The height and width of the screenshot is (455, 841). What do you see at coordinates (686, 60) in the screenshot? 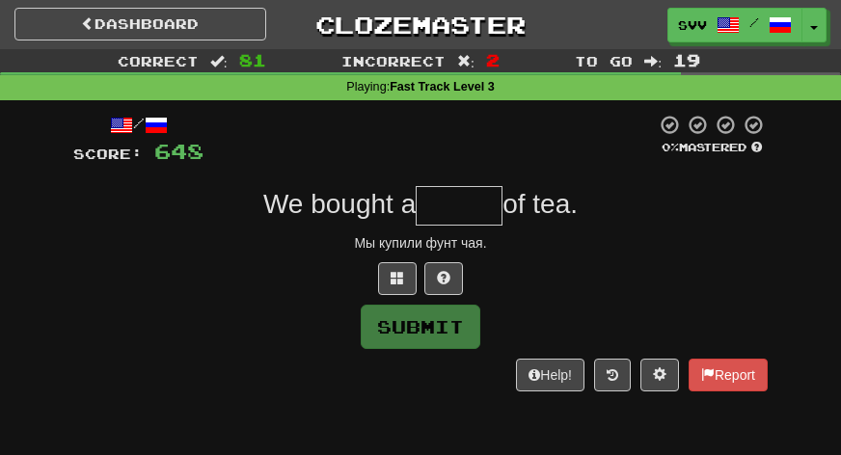
I see `span: 19` at bounding box center [686, 60].